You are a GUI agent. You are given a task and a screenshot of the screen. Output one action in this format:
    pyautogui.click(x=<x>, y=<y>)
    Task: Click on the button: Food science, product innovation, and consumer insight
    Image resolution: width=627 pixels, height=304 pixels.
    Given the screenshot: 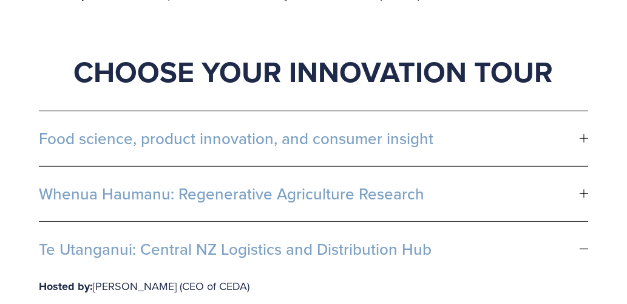 What is the action you would take?
    pyautogui.click(x=313, y=138)
    